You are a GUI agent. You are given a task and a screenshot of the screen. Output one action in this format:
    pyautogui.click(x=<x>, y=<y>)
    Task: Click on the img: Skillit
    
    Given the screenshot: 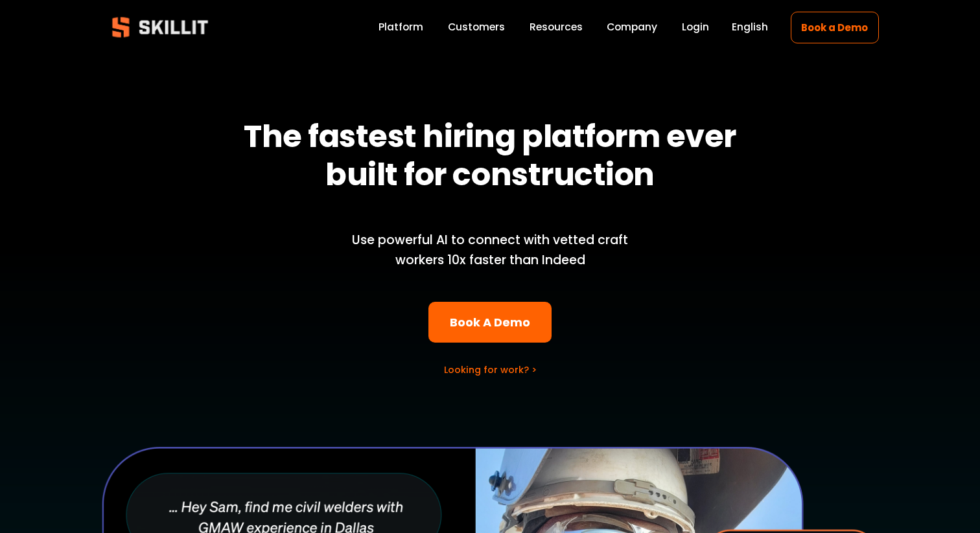 What is the action you would take?
    pyautogui.click(x=160, y=27)
    